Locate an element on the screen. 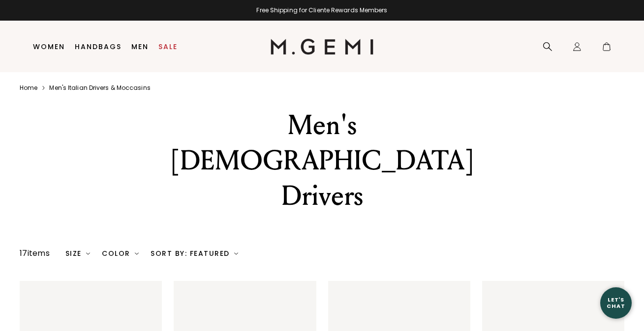 The width and height of the screenshot is (644, 331). div: Color is located at coordinates (120, 254).